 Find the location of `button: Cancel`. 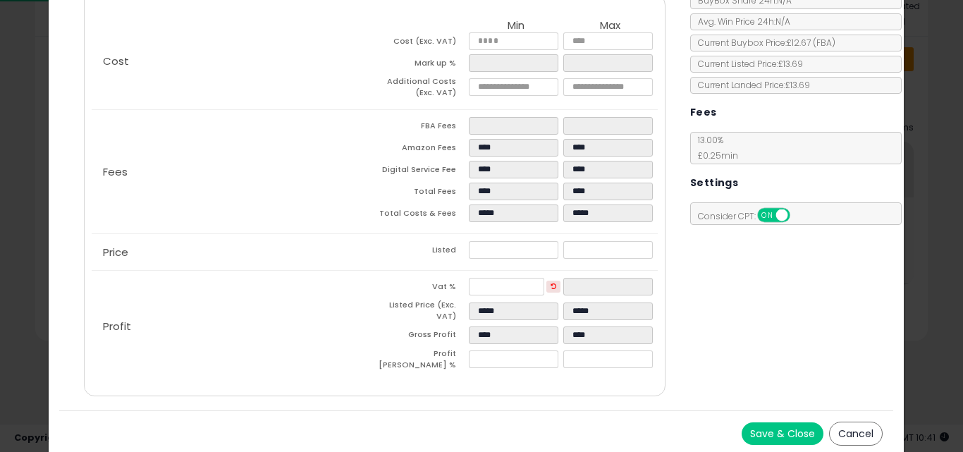

button: Cancel is located at coordinates (856, 433).